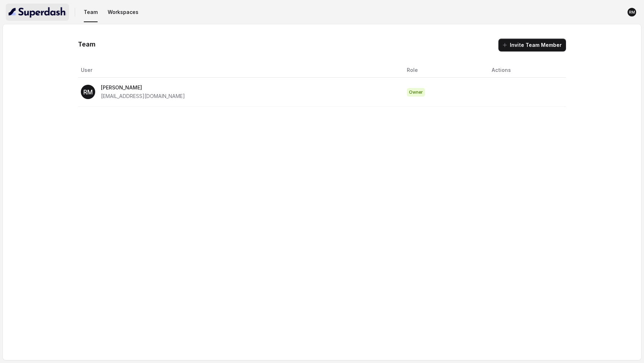  What do you see at coordinates (239, 70) in the screenshot?
I see `th: User` at bounding box center [239, 70].